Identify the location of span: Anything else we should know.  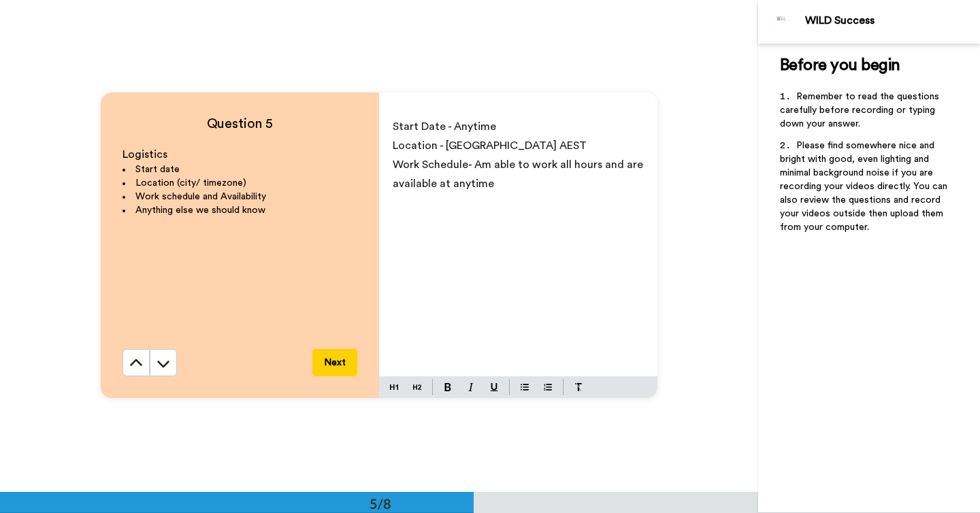
(200, 210).